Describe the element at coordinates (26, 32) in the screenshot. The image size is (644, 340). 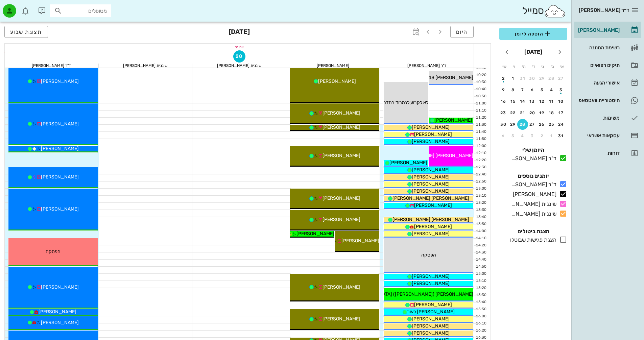
I see `span: תצוגת שבוע` at that location.